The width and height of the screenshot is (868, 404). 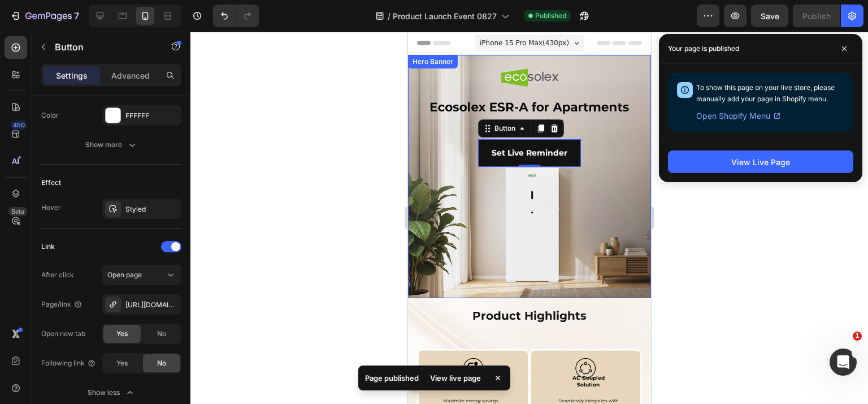 I want to click on p: Advanced, so click(x=130, y=75).